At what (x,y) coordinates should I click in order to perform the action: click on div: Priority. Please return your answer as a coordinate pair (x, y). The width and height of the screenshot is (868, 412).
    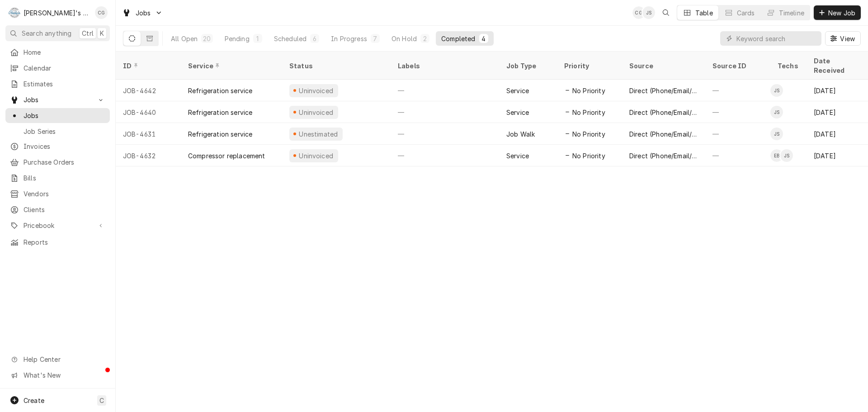
    Looking at the image, I should click on (589, 65).